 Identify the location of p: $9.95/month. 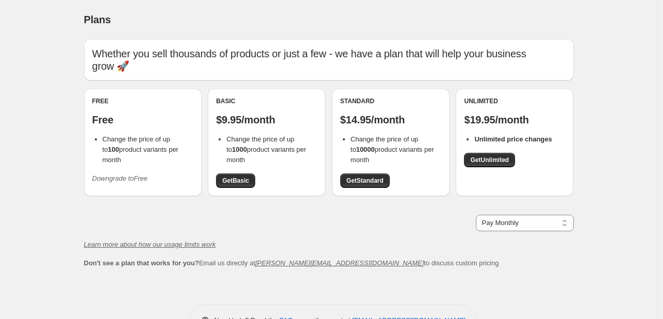
(267, 120).